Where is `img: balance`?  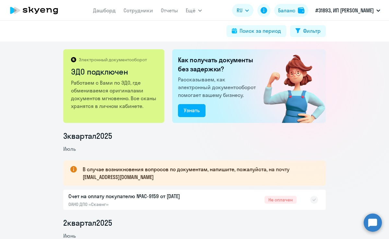 img: balance is located at coordinates (301, 10).